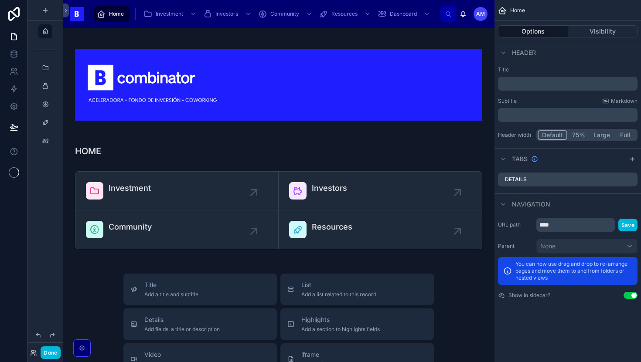  Describe the element at coordinates (620, 101) in the screenshot. I see `a: Markdown` at that location.